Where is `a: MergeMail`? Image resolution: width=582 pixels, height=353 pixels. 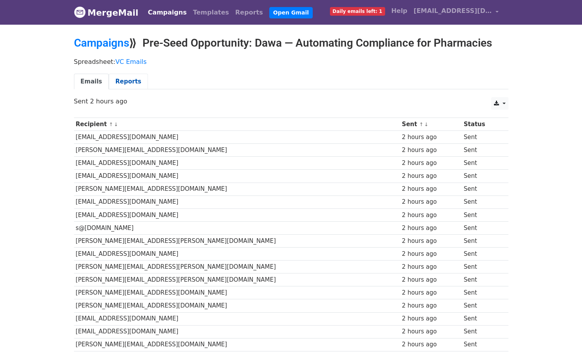
a: MergeMail is located at coordinates (106, 13).